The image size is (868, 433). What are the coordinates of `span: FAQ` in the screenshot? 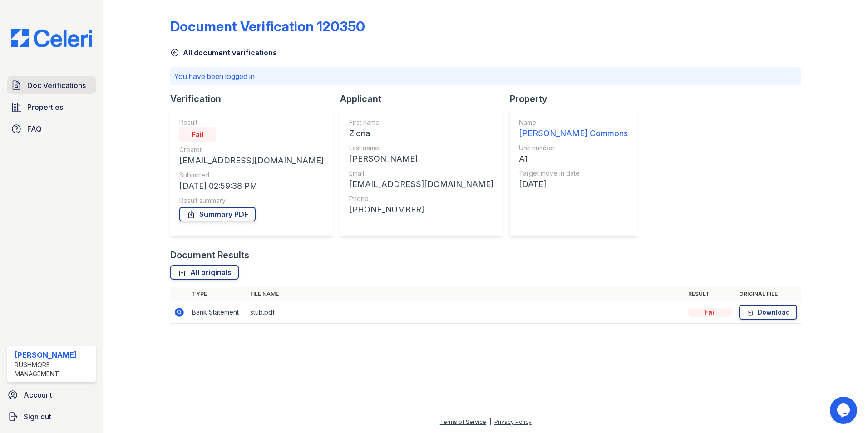 It's located at (35, 129).